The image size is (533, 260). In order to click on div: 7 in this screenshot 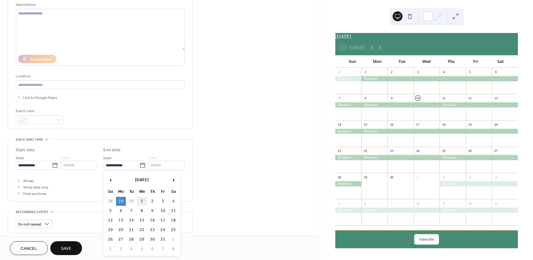, I will do `click(392, 203)`.